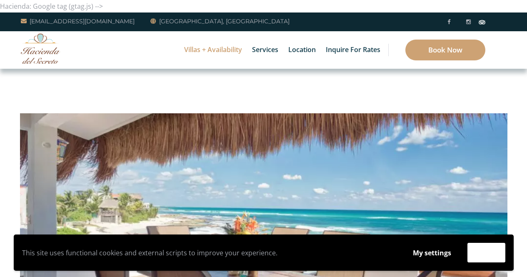 Image resolution: width=527 pixels, height=277 pixels. Describe the element at coordinates (353, 50) in the screenshot. I see `a: Inquire for Rates` at that location.